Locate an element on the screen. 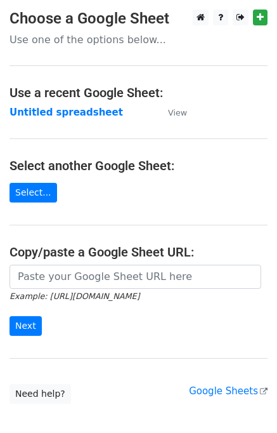 This screenshot has height=433, width=277. h4: Copy/paste a Google Sheet URL: is located at coordinates (138, 252).